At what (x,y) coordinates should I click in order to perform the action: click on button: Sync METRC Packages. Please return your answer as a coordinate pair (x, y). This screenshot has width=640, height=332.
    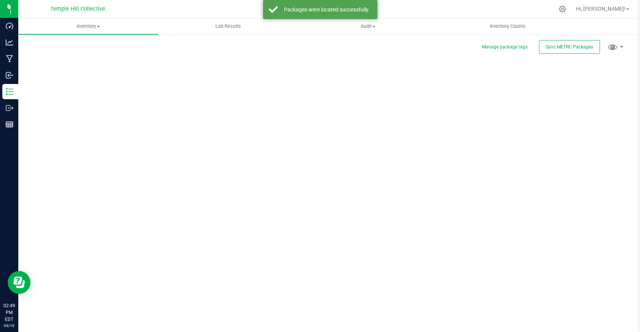
    Looking at the image, I should click on (570, 47).